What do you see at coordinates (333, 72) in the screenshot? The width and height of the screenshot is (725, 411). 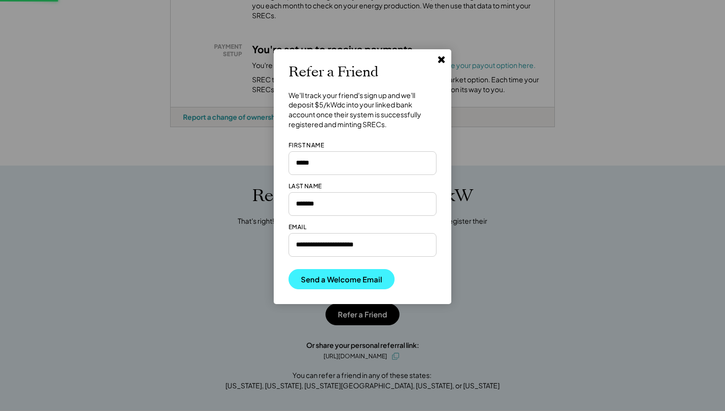 I see `h2: Refer a Friend` at bounding box center [333, 72].